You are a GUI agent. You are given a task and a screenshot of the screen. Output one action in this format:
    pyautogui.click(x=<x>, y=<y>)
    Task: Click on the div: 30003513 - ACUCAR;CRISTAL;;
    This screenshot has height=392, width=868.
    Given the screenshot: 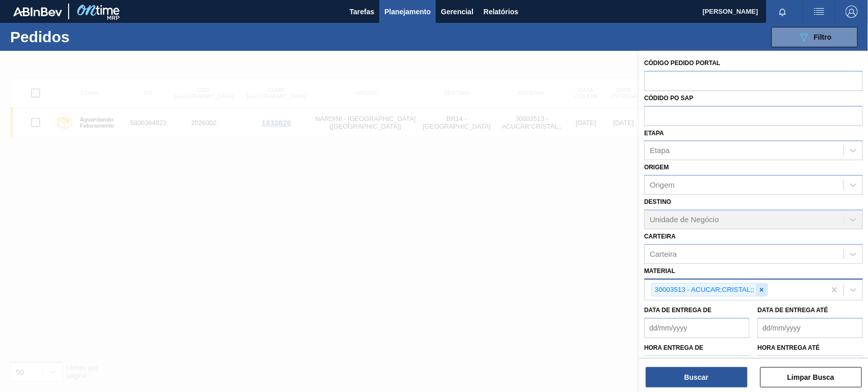 What is the action you would take?
    pyautogui.click(x=704, y=290)
    